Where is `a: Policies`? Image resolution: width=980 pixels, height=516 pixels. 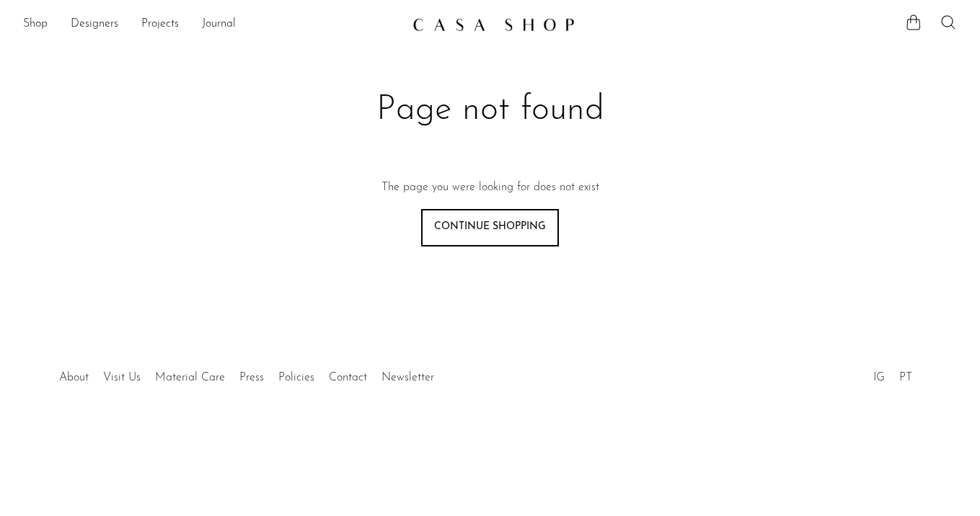 a: Policies is located at coordinates (297, 378).